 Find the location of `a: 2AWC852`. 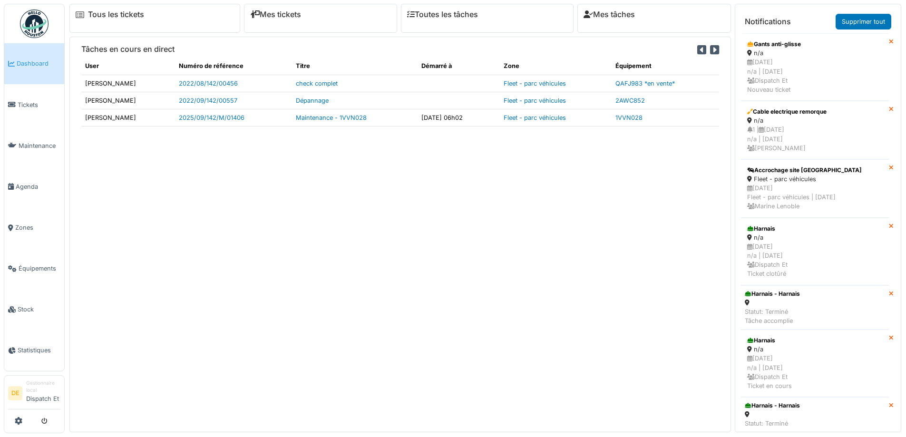

a: 2AWC852 is located at coordinates (630, 100).